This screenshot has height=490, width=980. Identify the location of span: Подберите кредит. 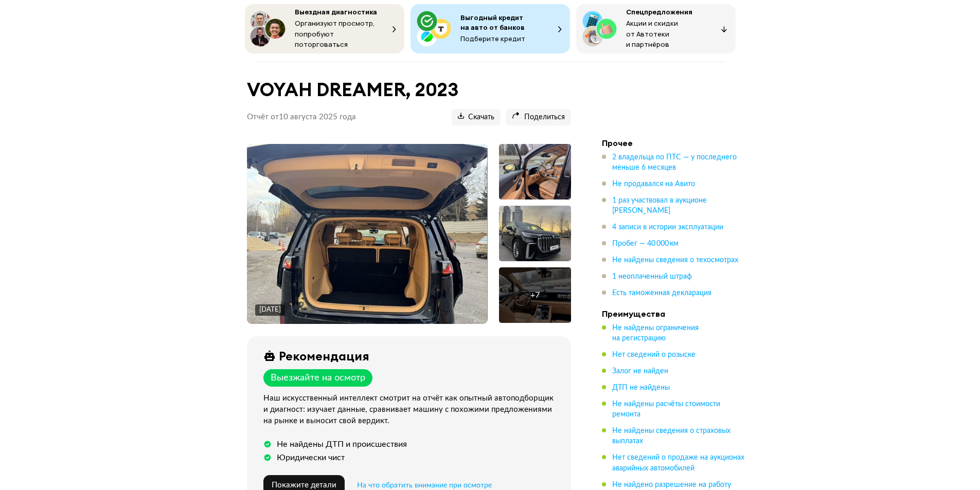
(493, 38).